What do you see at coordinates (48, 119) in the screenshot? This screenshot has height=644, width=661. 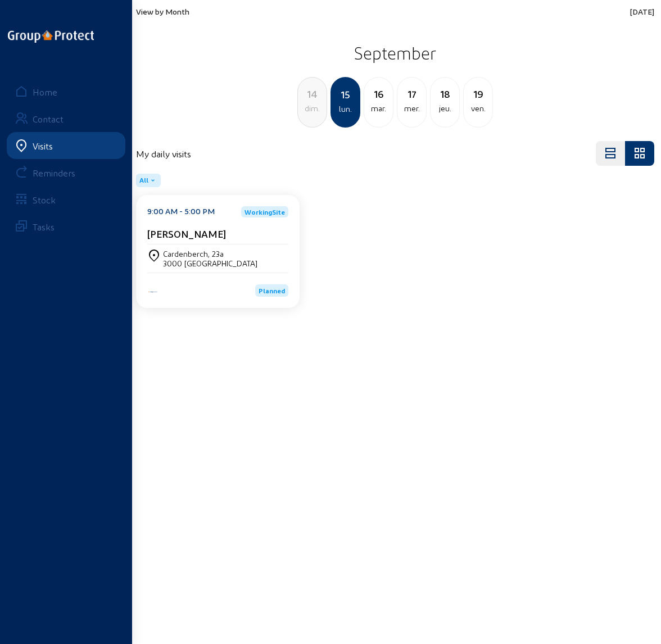 I see `div: Contact` at bounding box center [48, 119].